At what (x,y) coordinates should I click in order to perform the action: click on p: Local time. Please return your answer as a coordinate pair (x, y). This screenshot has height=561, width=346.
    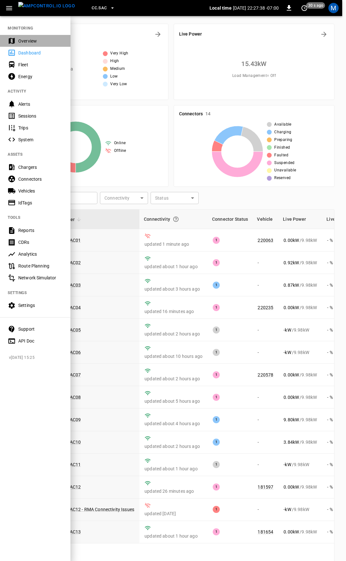
    Looking at the image, I should click on (220, 8).